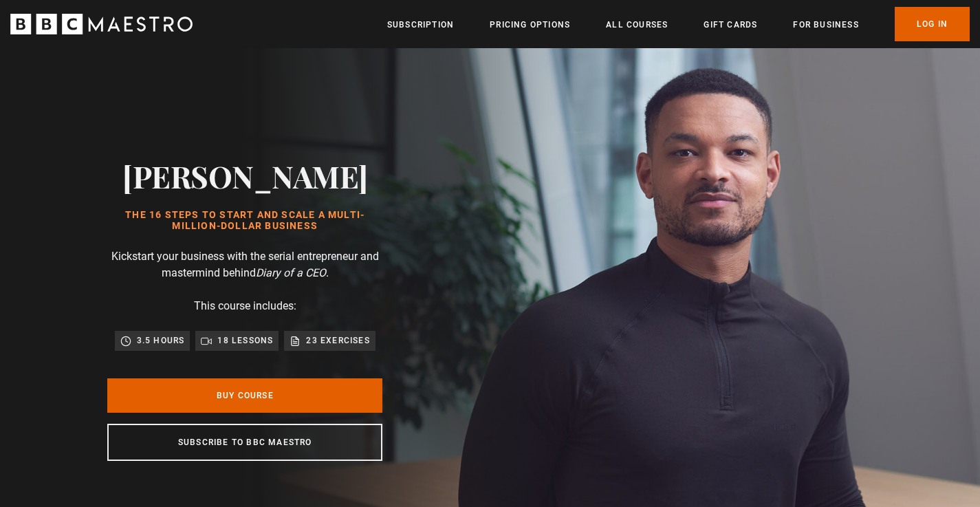 The image size is (980, 507). What do you see at coordinates (245, 306) in the screenshot?
I see `p: This course includes:` at bounding box center [245, 306].